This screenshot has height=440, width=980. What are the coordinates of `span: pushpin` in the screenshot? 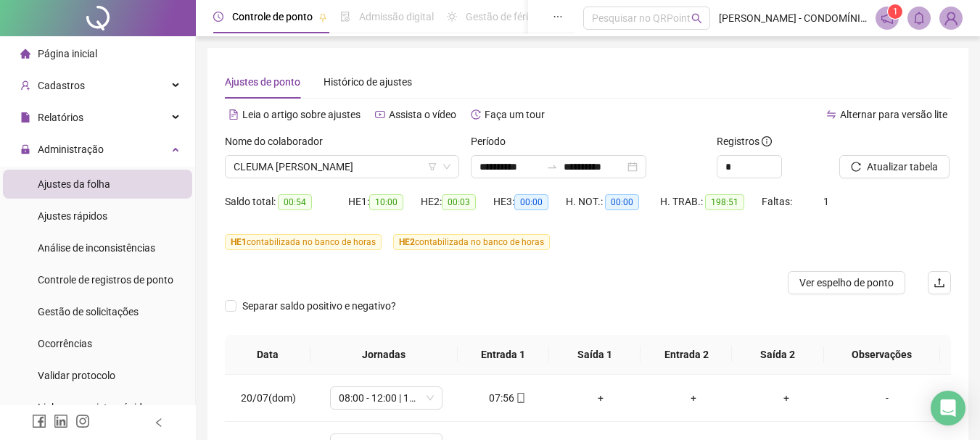 It's located at (322, 17).